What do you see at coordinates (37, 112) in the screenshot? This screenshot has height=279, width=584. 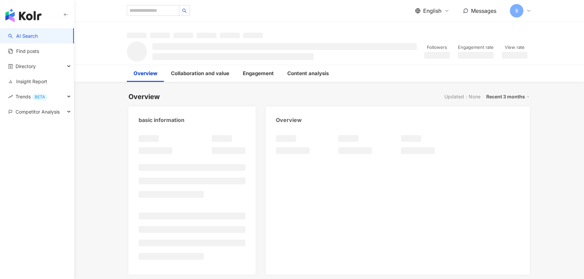 I see `span: Competitor Analysis` at bounding box center [37, 112].